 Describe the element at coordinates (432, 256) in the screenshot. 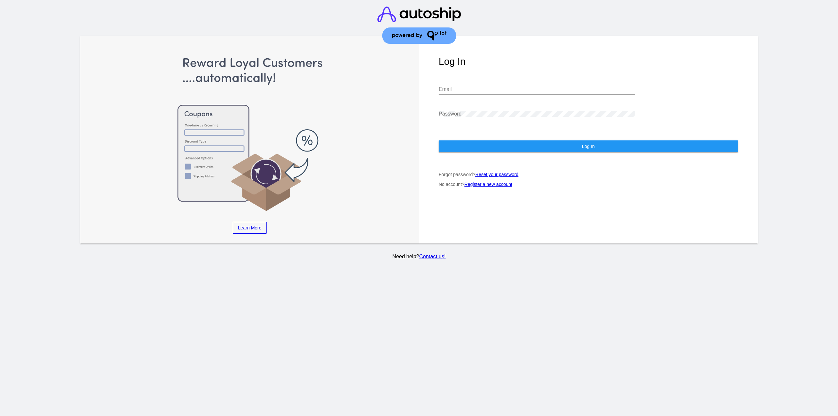

I see `a: Contact us!` at that location.